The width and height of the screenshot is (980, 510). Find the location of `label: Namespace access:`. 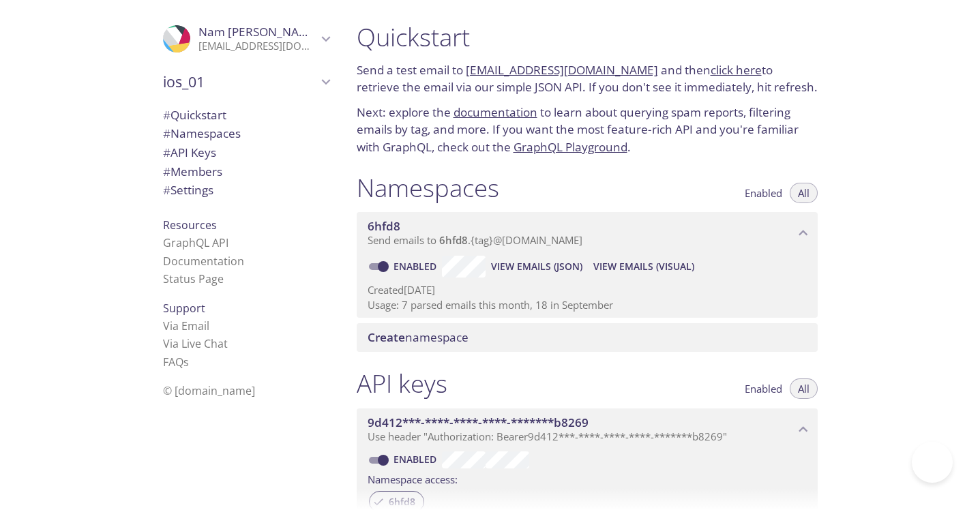

label: Namespace access: is located at coordinates (412, 478).